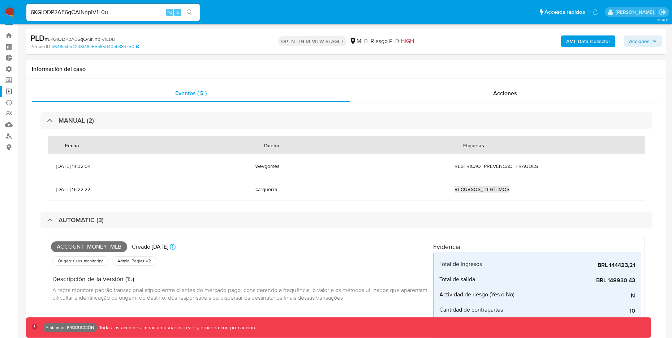  Describe the element at coordinates (588, 41) in the screenshot. I see `b: AML Data Collector` at that location.